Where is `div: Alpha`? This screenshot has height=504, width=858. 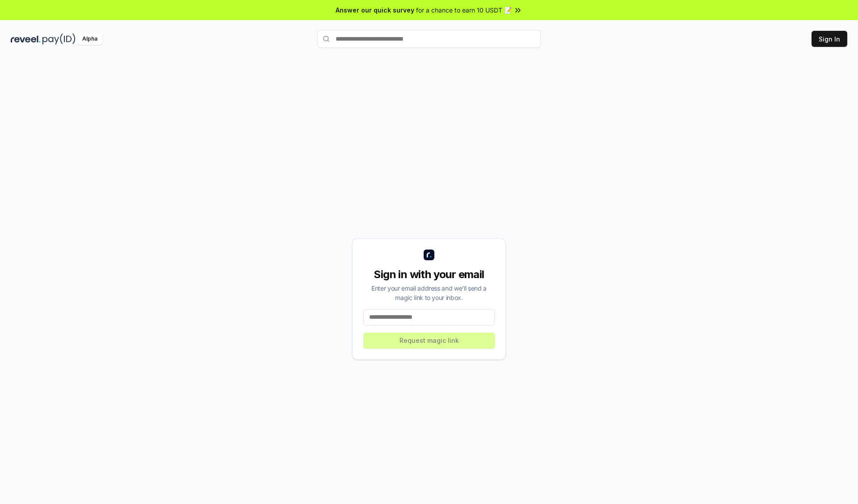
div: Alpha is located at coordinates (90, 39).